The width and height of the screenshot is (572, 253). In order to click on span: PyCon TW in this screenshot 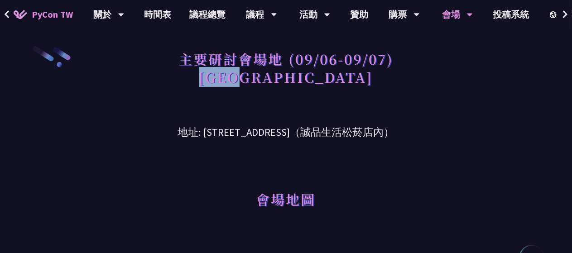, I will do `click(52, 14)`.